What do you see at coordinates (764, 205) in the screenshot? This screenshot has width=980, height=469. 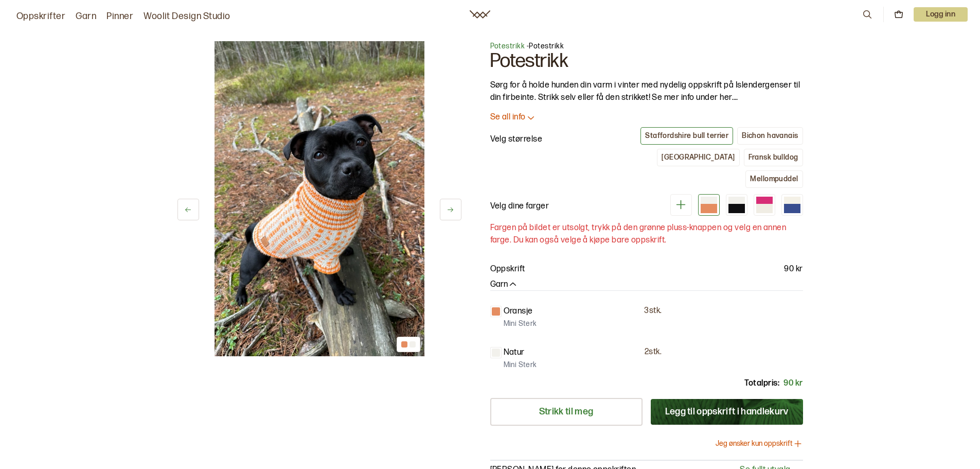 I see `div: Hvit og rosa` at bounding box center [764, 205].